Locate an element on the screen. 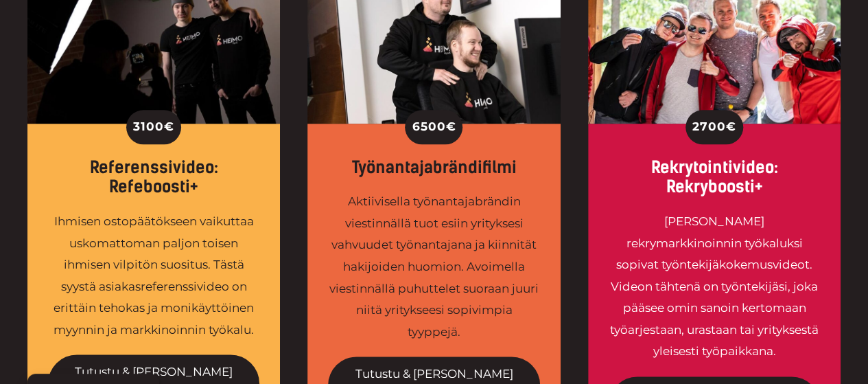  div: 2700 is located at coordinates (714, 127).